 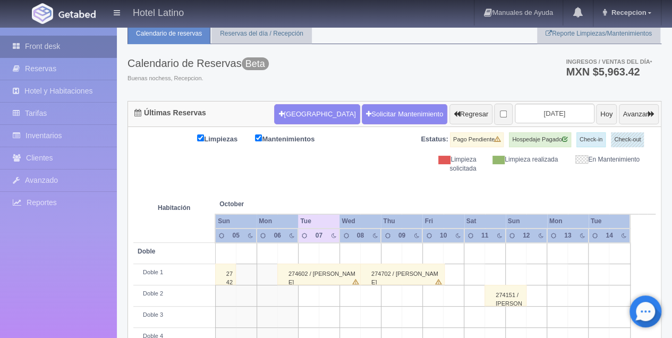 I want to click on div: 05, so click(x=236, y=235).